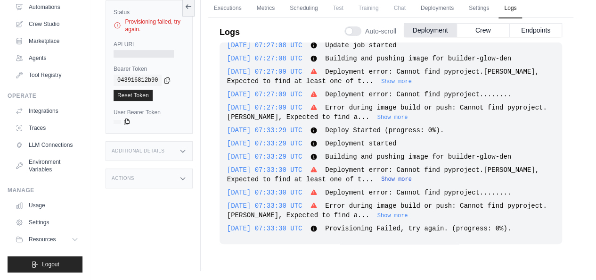 The image size is (596, 280). What do you see at coordinates (573, 257) in the screenshot?
I see `div: Chat Widget` at bounding box center [573, 257].